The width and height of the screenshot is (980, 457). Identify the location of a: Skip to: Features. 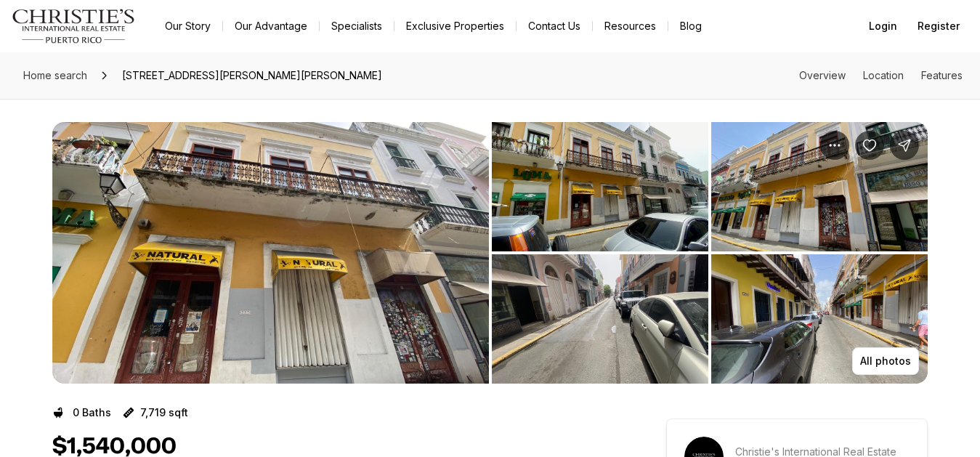
(941, 75).